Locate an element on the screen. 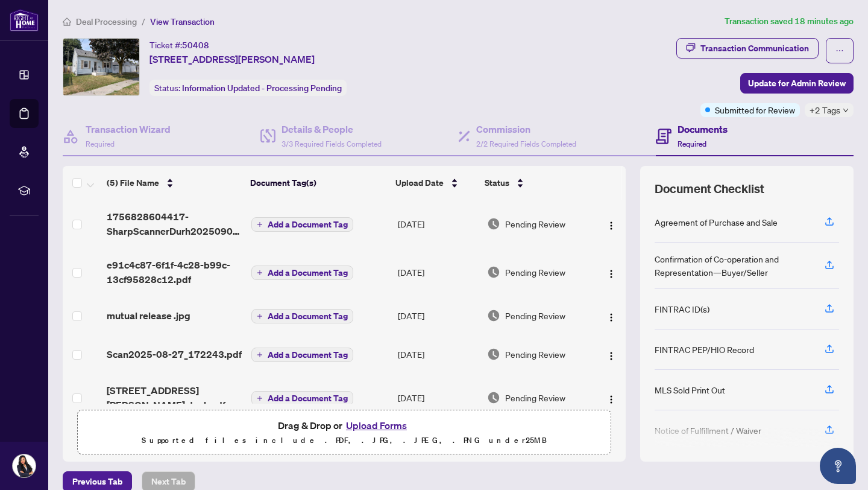 The image size is (868, 490). span: home is located at coordinates (67, 22).